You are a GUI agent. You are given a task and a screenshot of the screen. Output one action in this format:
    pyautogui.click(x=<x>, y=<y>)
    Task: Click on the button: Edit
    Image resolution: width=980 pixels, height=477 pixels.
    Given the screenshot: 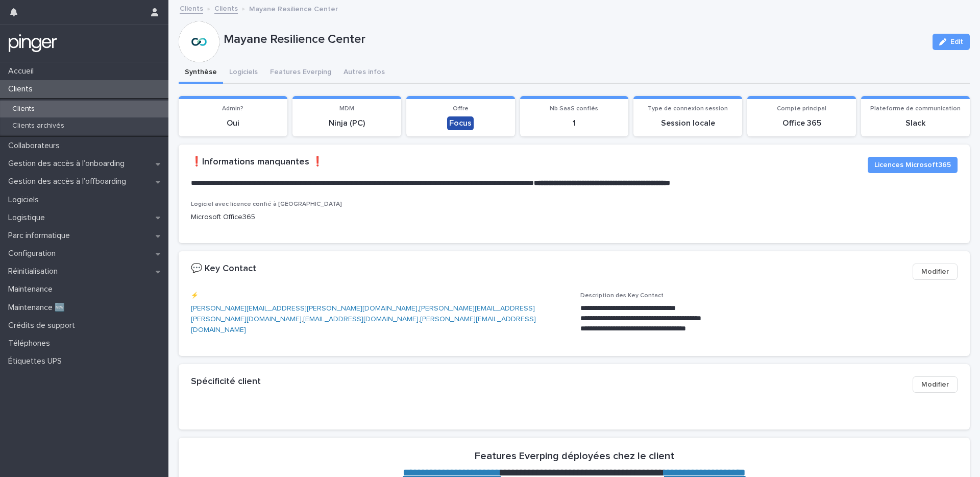 What is the action you would take?
    pyautogui.click(x=951, y=42)
    